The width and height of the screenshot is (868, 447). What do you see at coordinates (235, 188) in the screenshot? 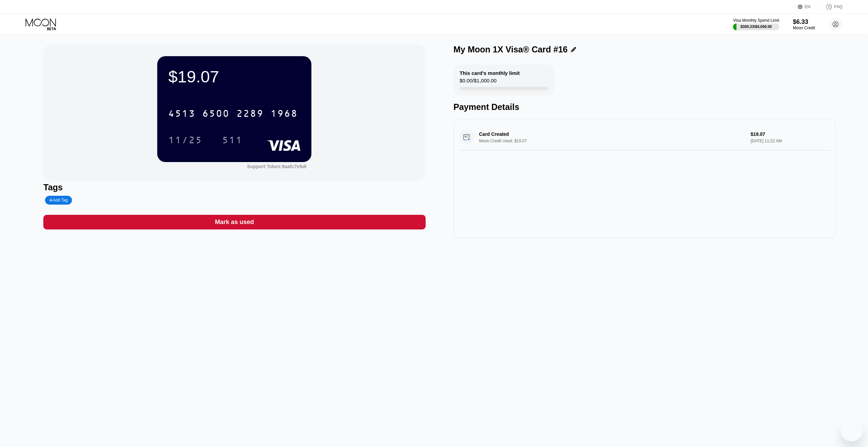
I see `div: Tags` at bounding box center [235, 188].